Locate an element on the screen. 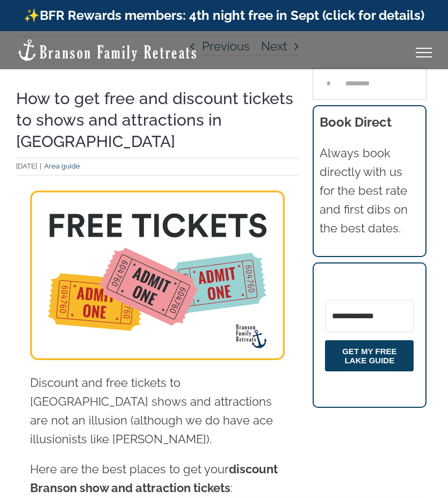 Image resolution: width=448 pixels, height=498 pixels. input: Search... is located at coordinates (369, 84).